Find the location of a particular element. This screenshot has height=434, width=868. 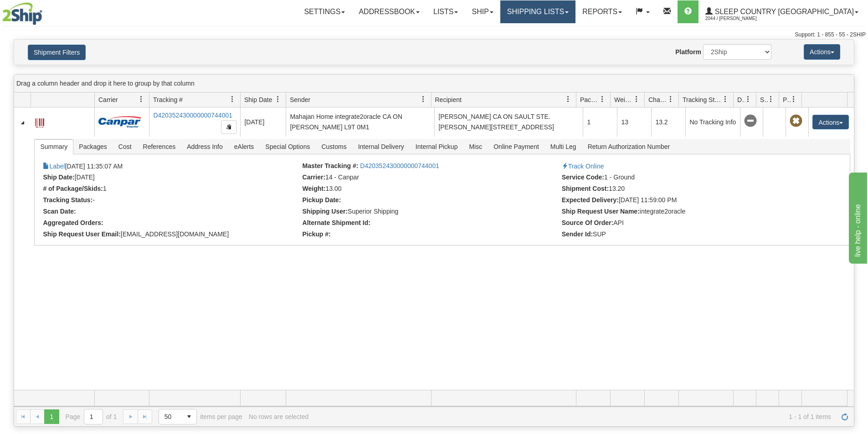

span: Online Payment is located at coordinates (517, 147).